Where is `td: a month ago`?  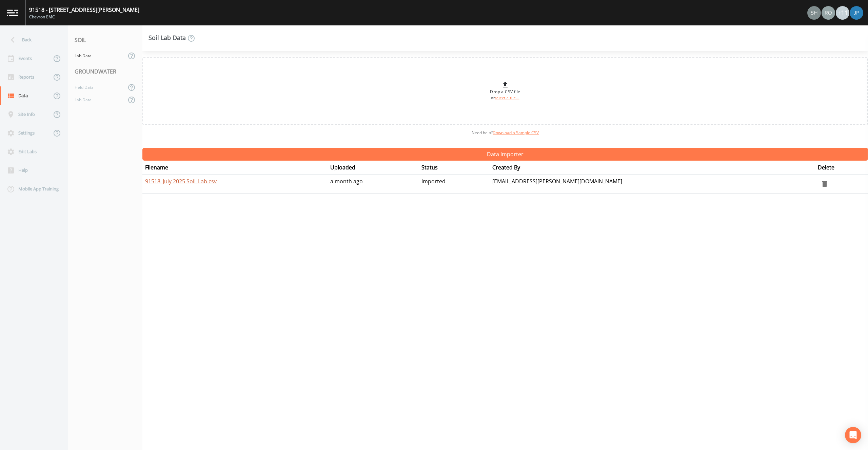
td: a month ago is located at coordinates (373, 184).